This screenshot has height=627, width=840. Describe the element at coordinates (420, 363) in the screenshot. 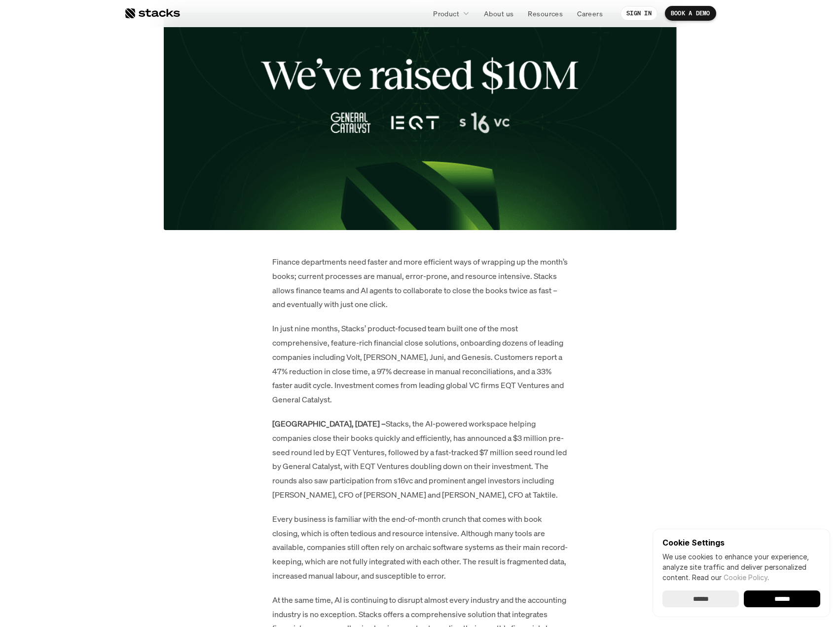

I see `p: In just nine months, Stacks’ product-focused team built one of the most comprehensive, feature-ri...` at that location.